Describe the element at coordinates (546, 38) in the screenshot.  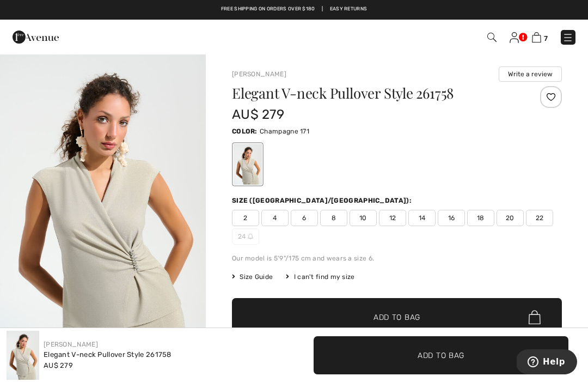
I see `span: 7` at that location.